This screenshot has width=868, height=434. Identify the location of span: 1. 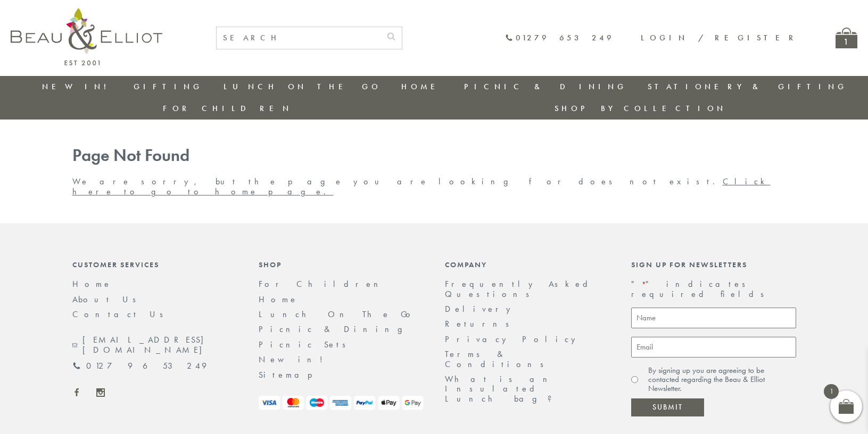
(831, 391).